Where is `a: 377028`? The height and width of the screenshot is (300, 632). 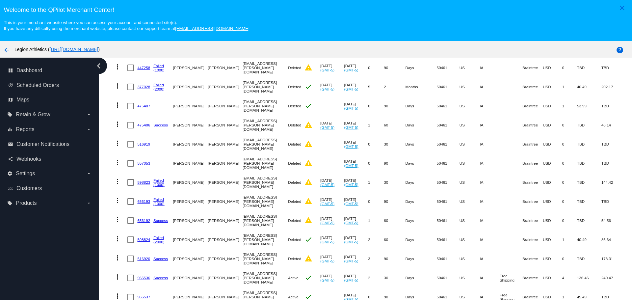
a: 377028 is located at coordinates (143, 87).